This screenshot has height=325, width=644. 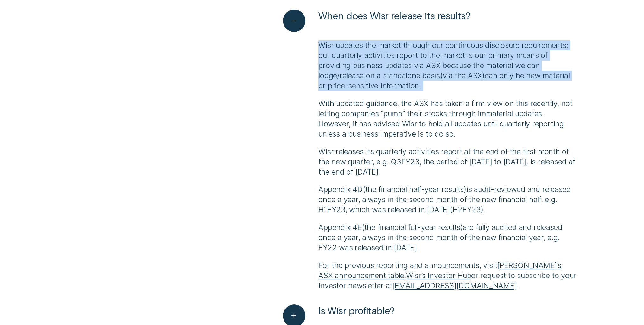 I want to click on a: Wisr’s Investor Hub, so click(x=439, y=275).